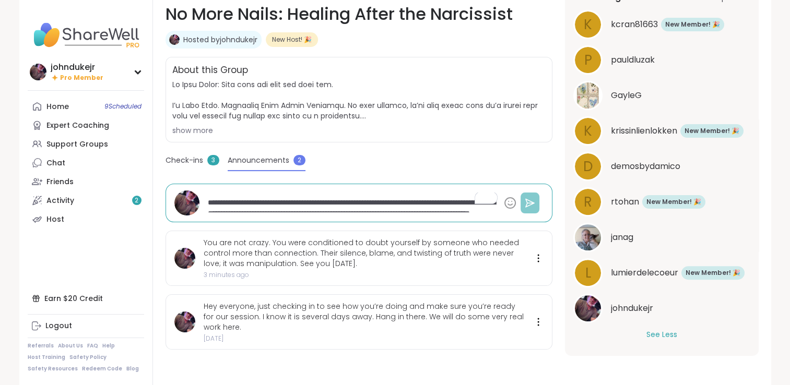  What do you see at coordinates (352, 203) in the screenshot?
I see `textarea: To enrich screen reader interactions, please activate Accessibility in Grammarly extension settings` at bounding box center [352, 203].